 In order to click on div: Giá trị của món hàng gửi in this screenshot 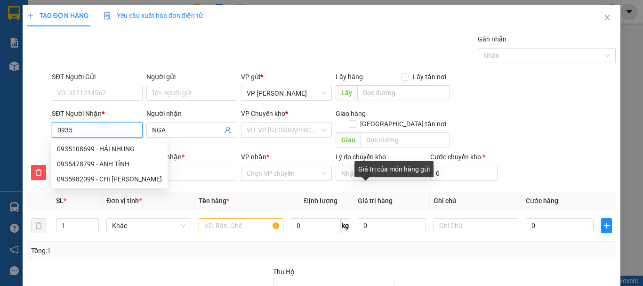, I will do `click(394, 169)`.